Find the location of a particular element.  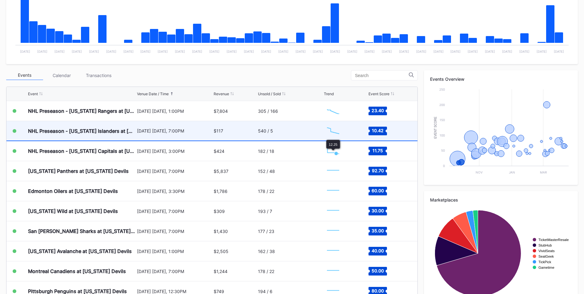

div: Transactions is located at coordinates (99, 75).